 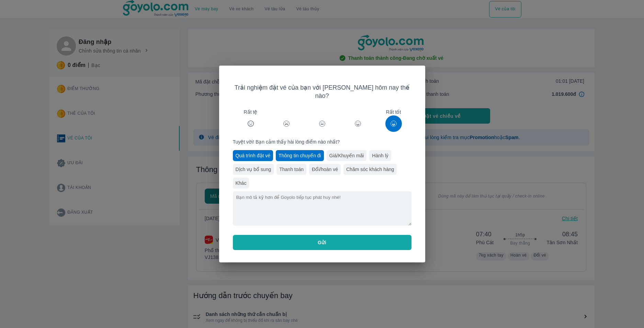 I want to click on div: Thông tin chuyến đi, so click(x=300, y=156).